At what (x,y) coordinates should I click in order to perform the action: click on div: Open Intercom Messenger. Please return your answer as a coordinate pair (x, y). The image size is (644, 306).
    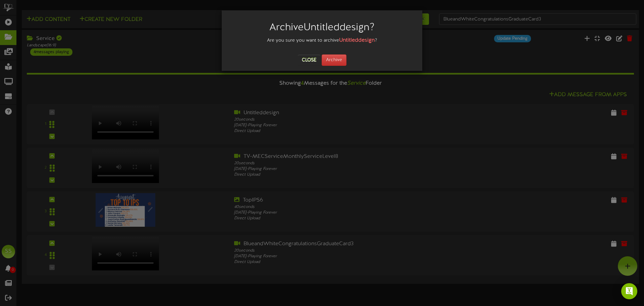
    Looking at the image, I should click on (629, 291).